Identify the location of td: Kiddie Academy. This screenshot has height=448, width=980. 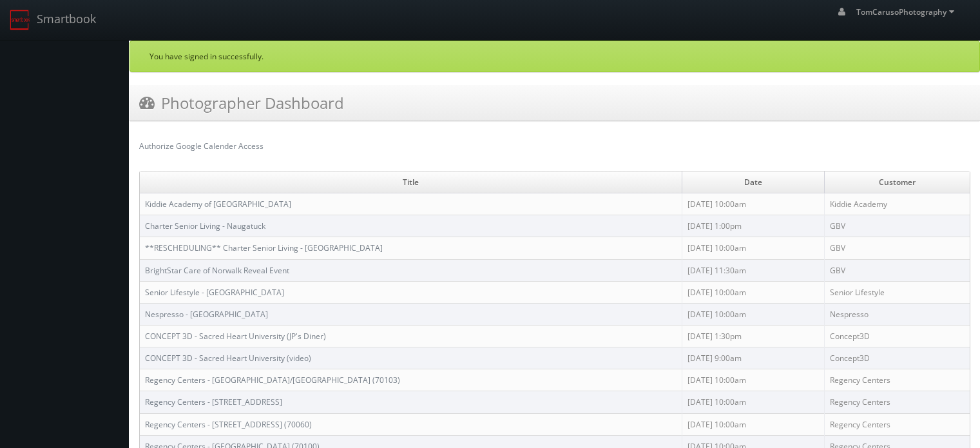
(897, 204).